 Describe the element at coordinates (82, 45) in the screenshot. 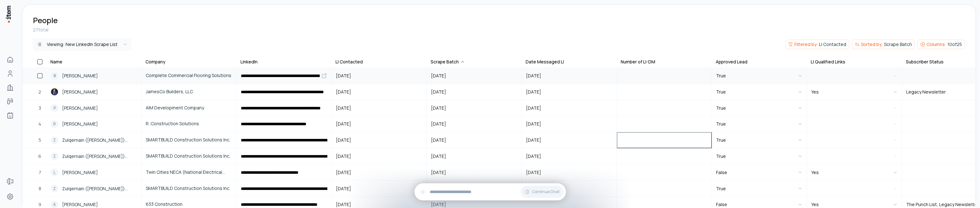

I see `div: Viewing:` at that location.